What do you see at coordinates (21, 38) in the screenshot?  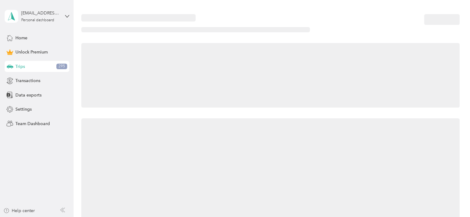 I see `span: Home` at bounding box center [21, 38].